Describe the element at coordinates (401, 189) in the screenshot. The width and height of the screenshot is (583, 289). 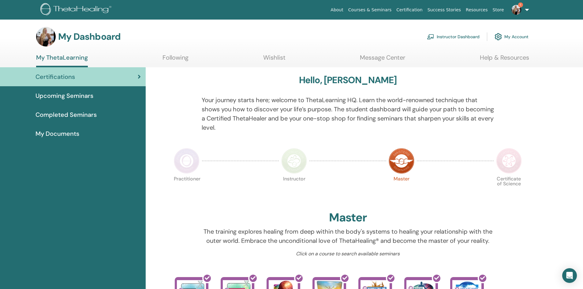
I see `p: Master` at that location.